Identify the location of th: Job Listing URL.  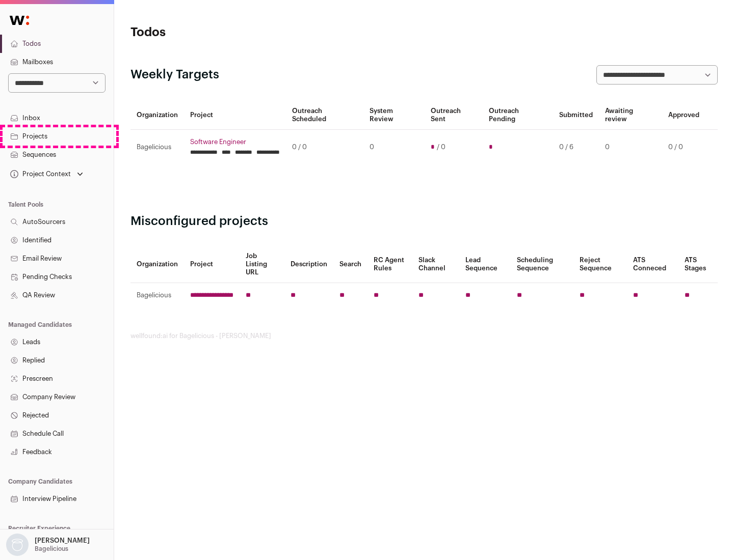
(262, 264).